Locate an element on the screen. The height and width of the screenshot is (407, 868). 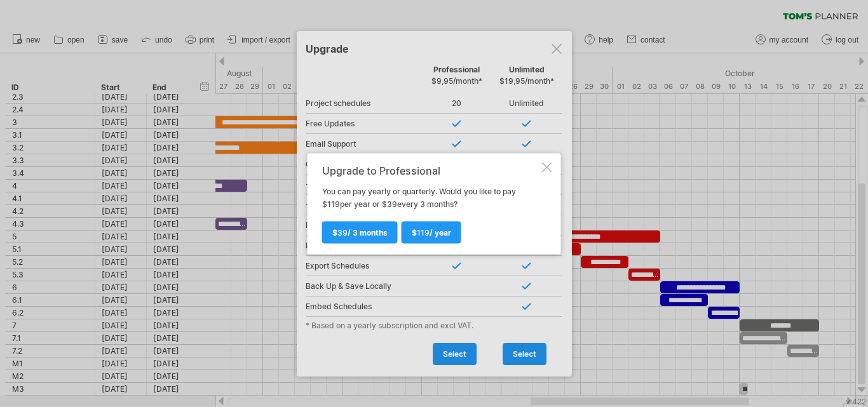
div: You can pay yearly or quarterly. Would you like to pay $ per year or $ every 3 months? is located at coordinates (431, 203).